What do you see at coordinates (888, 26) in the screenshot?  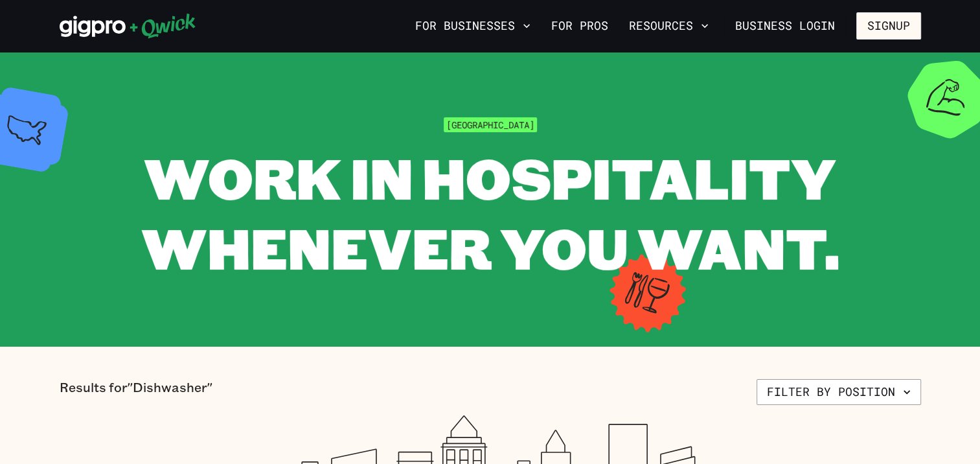 I see `button: Signup` at bounding box center [888, 26].